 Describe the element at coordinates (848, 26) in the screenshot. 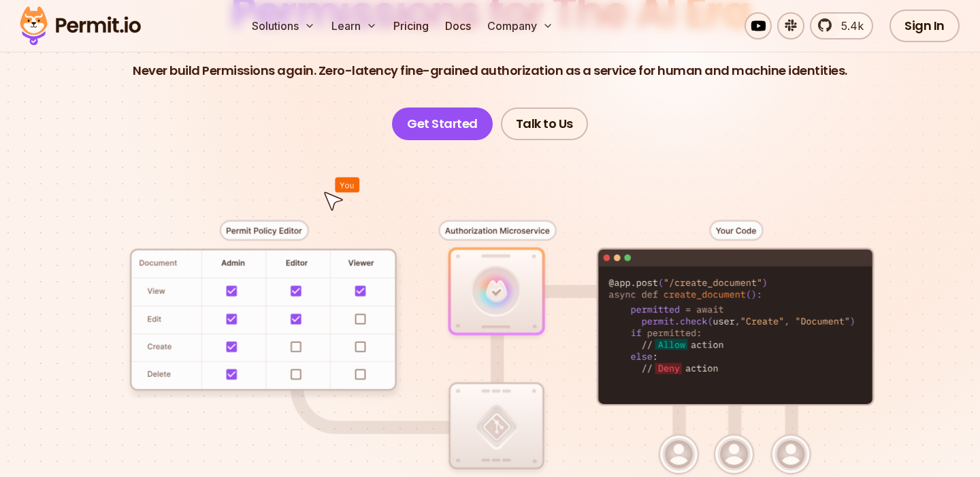

I see `span: 5.4k` at that location.